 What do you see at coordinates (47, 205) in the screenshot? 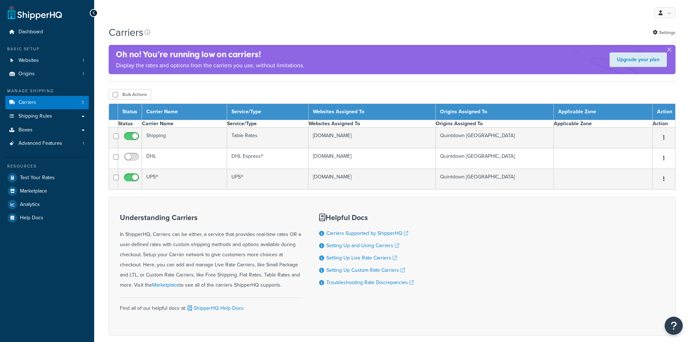
I see `a: Analytics` at bounding box center [47, 205].